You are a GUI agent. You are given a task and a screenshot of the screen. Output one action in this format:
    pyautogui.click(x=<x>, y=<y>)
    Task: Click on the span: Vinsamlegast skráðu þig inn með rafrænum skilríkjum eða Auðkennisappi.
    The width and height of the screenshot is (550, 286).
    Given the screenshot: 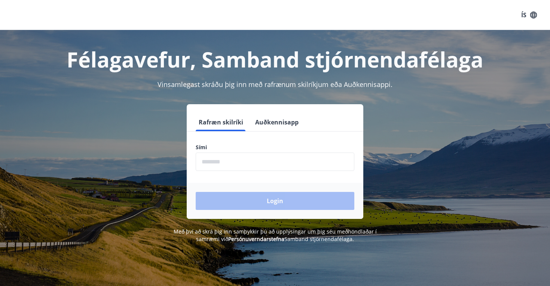 What is the action you would take?
    pyautogui.click(x=275, y=84)
    